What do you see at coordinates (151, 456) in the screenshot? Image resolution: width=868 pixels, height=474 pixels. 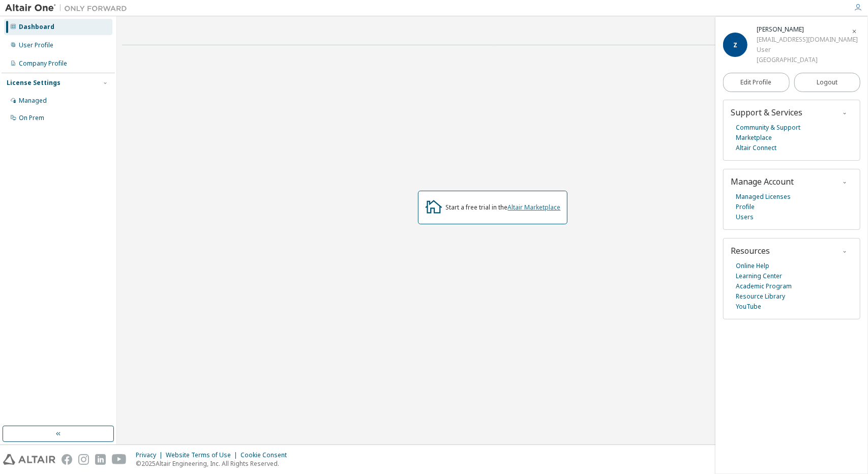 I see `div: Privacy` at bounding box center [151, 456].